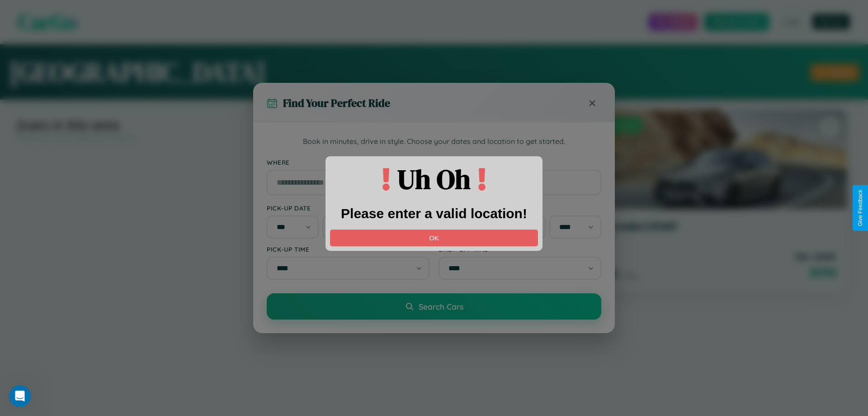 This screenshot has width=868, height=416. What do you see at coordinates (337, 103) in the screenshot?
I see `h3: Find Your Perfect Ride` at bounding box center [337, 103].